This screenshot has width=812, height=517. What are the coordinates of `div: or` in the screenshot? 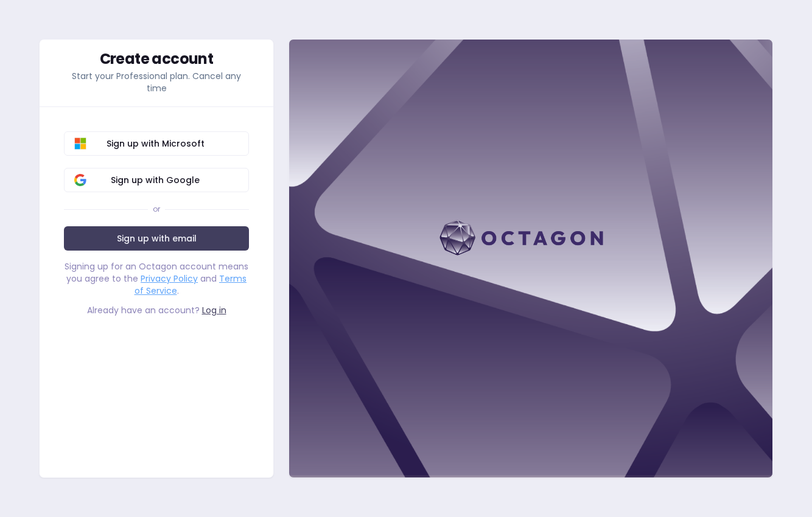 It's located at (156, 209).